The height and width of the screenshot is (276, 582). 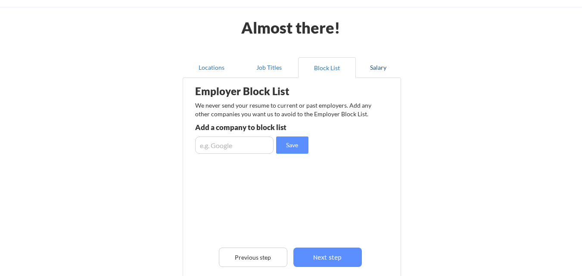 I want to click on button: Next step, so click(x=327, y=257).